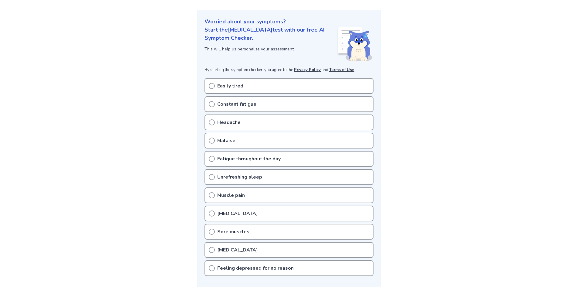  What do you see at coordinates (233, 231) in the screenshot?
I see `p: Sore muscles` at bounding box center [233, 231].